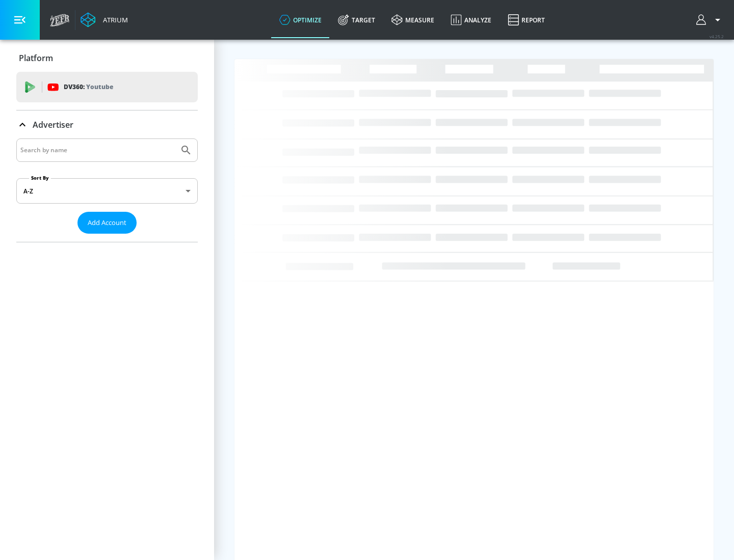  Describe the element at coordinates (471, 20) in the screenshot. I see `a: Analyze` at that location.